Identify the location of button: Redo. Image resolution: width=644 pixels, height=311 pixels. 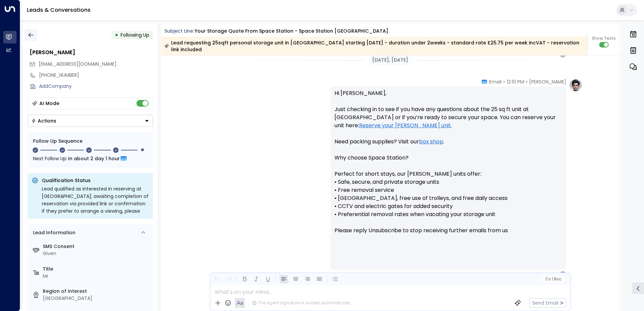
(229, 279).